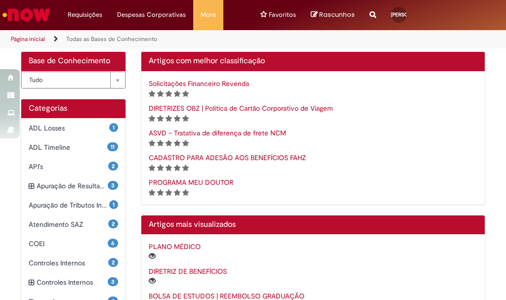  What do you see at coordinates (73, 167) in the screenshot?
I see `div: 2 API's` at bounding box center [73, 167].